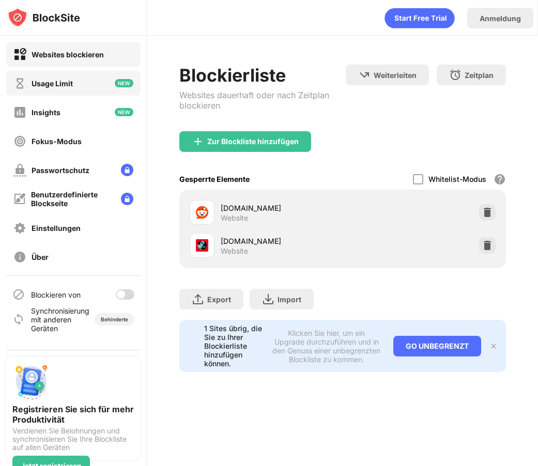 This screenshot has height=466, width=538. Describe the element at coordinates (20, 54) in the screenshot. I see `img: block-on.svg` at that location.